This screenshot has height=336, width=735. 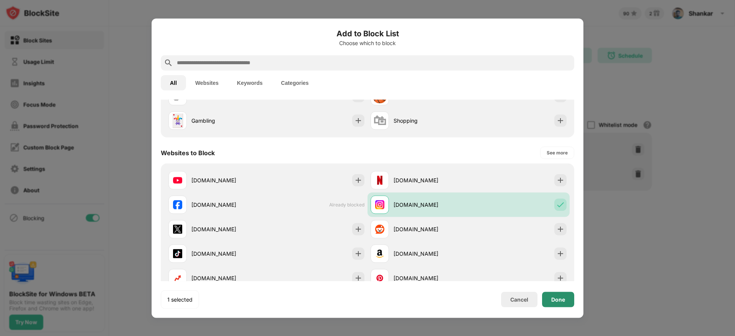 What do you see at coordinates (229, 121) in the screenshot?
I see `div: Gambling` at bounding box center [229, 121].